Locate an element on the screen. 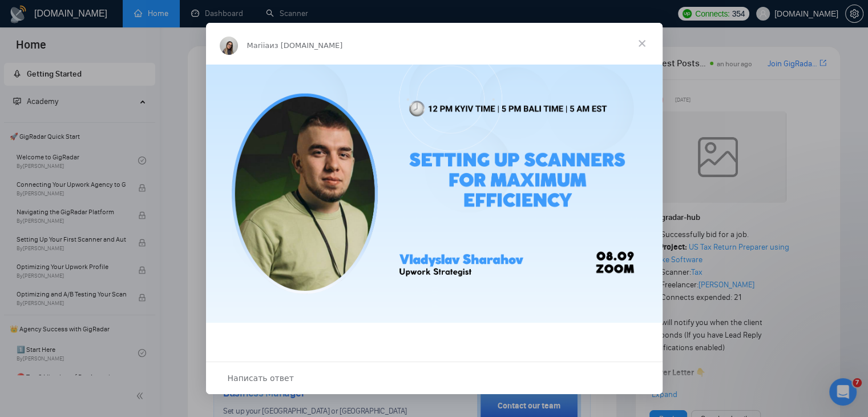 The image size is (868, 417). div: 🎤 we’re hosting another exclusive session with : is located at coordinates (435, 363).